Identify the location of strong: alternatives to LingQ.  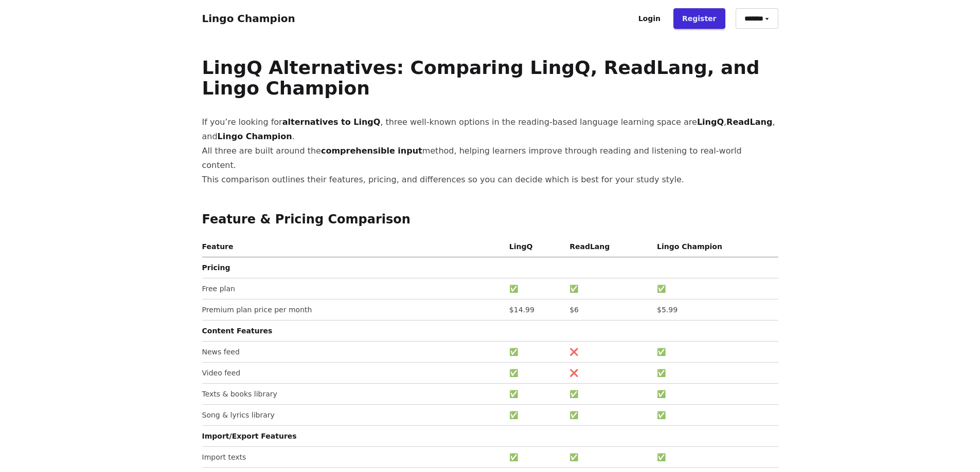
(331, 122).